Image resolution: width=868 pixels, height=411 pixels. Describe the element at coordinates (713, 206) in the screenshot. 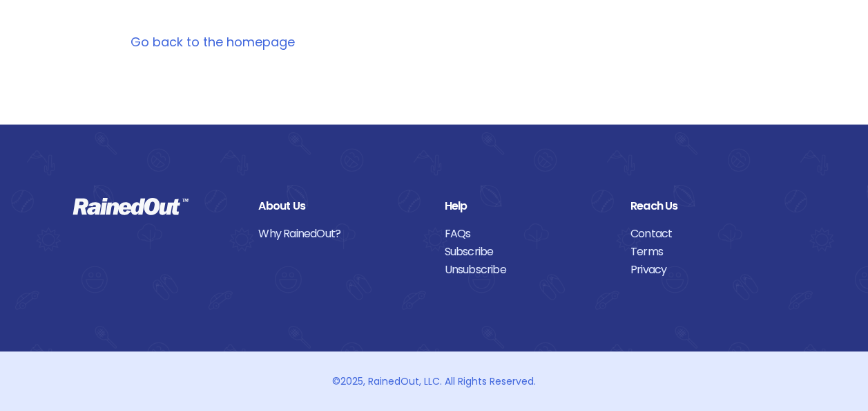

I see `div: Reach Us` at that location.